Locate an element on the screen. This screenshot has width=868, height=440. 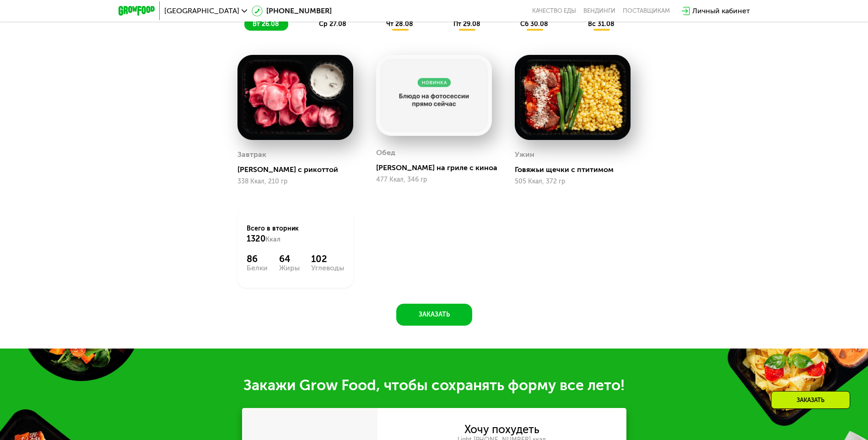
div: 338 Ккал, 210 гр is located at coordinates (295, 182).